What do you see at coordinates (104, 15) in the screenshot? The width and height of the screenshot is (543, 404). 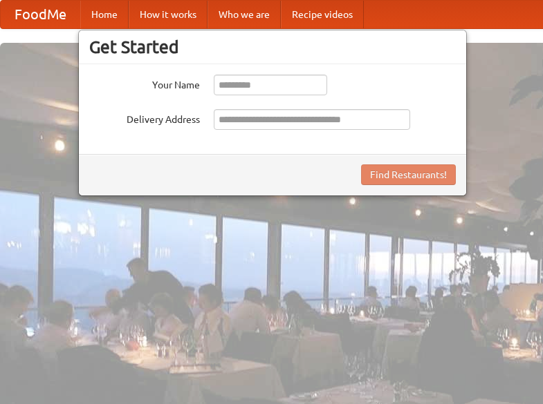 I see `a: Home` at bounding box center [104, 15].